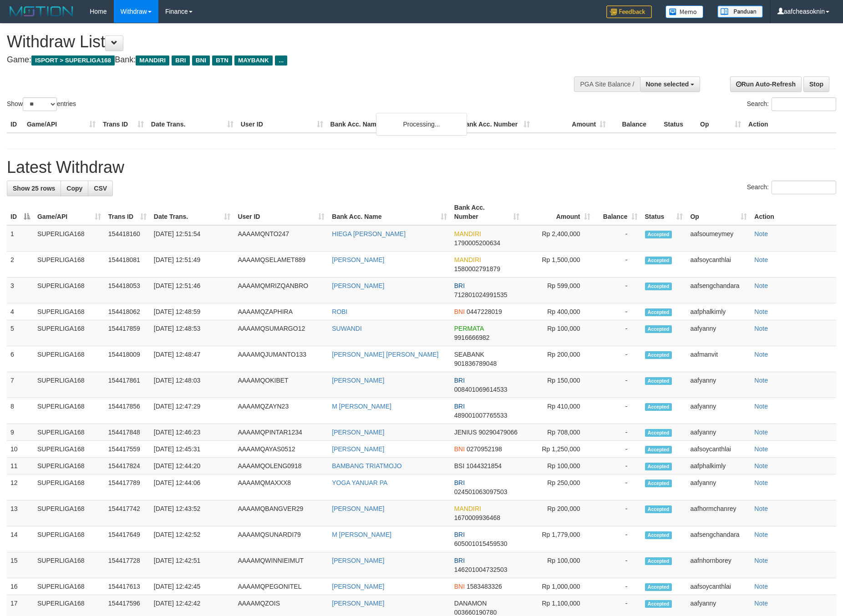  Describe the element at coordinates (484, 466) in the screenshot. I see `span: Copy 1044321854 to clipboard` at that location.